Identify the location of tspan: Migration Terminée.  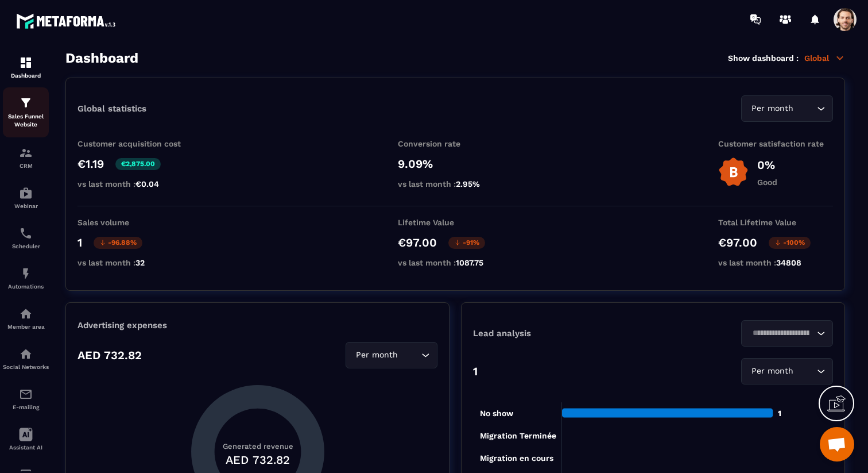
(518, 435).